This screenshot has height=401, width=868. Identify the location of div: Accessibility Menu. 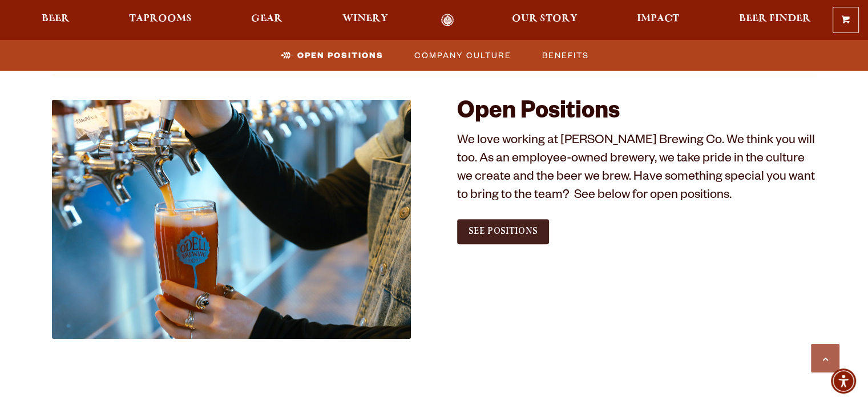
(843, 381).